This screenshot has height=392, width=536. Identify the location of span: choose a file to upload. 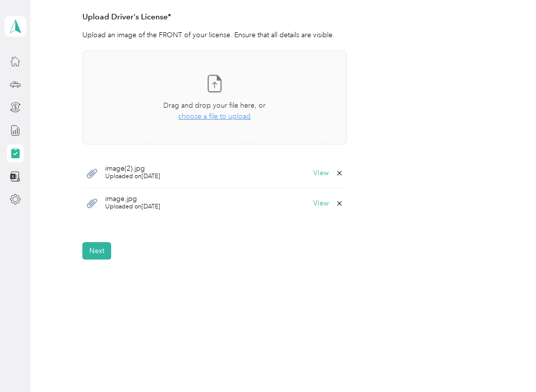
(214, 116).